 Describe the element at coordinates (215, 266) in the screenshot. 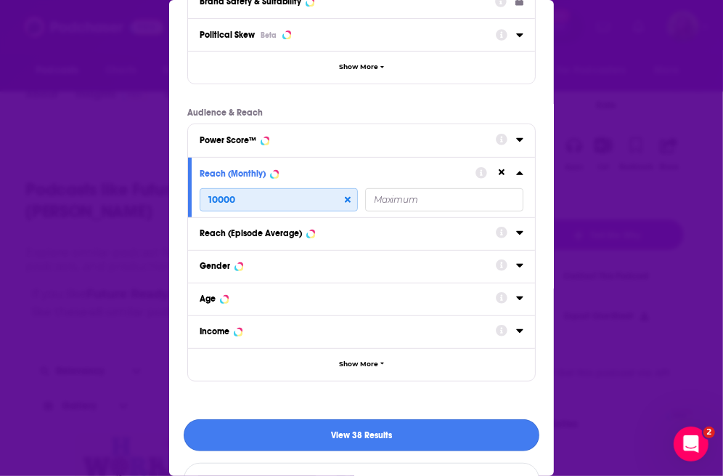

I see `div: Gender` at that location.